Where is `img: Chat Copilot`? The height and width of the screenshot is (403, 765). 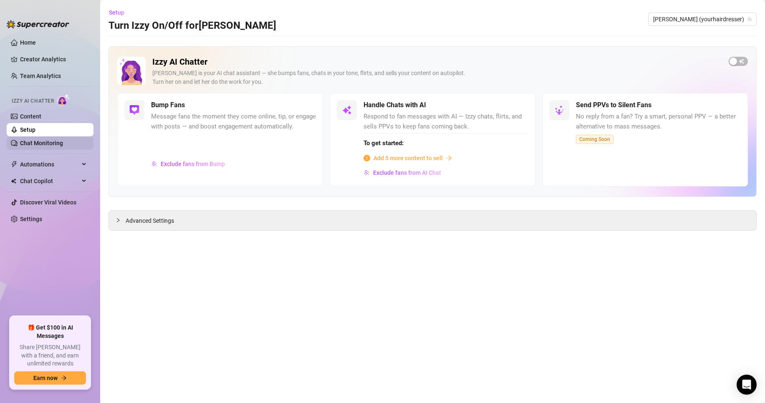 img: Chat Copilot is located at coordinates (13, 181).